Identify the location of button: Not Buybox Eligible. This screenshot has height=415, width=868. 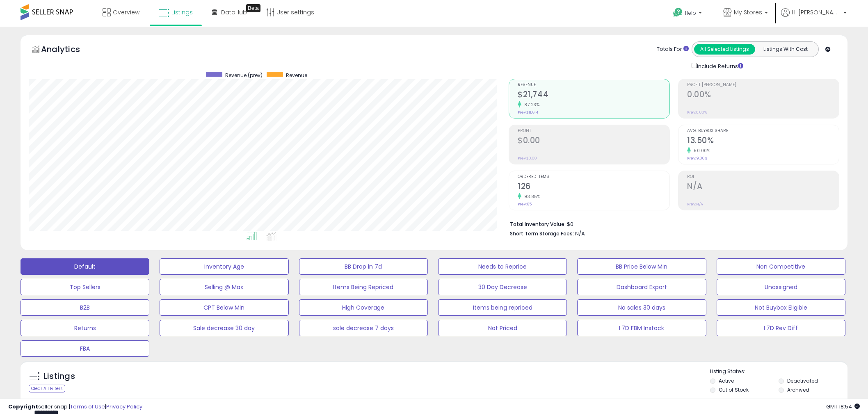
(781, 307).